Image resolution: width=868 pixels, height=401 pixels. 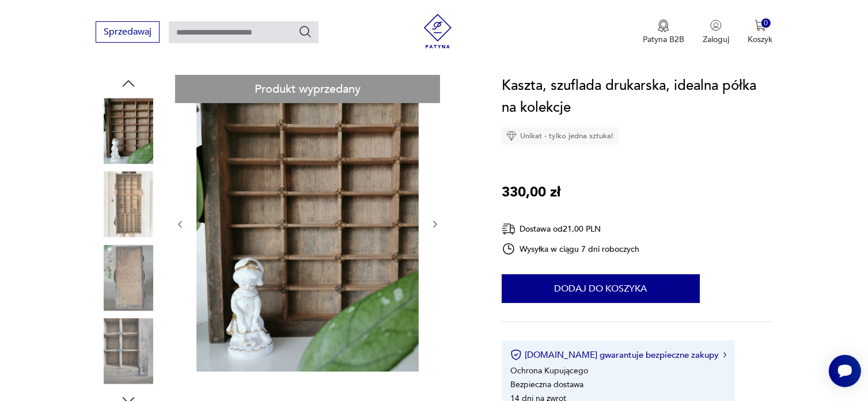 I want to click on button: 0Koszyk, so click(x=760, y=32).